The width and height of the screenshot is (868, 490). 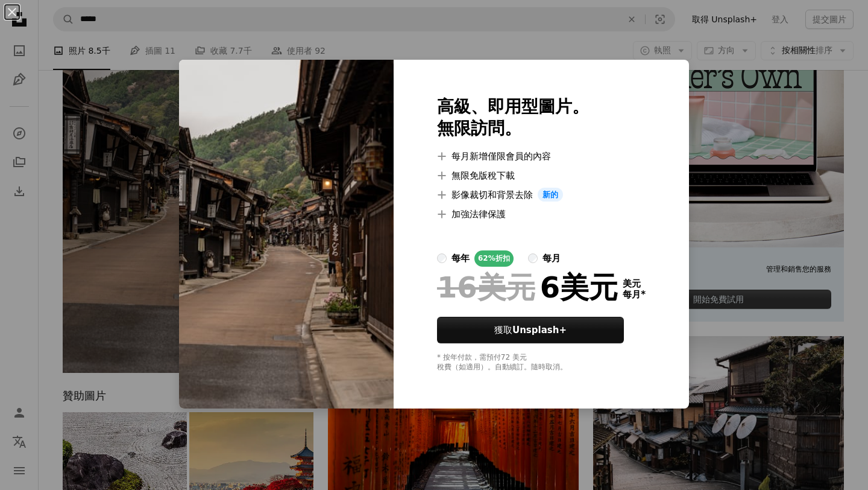 What do you see at coordinates (531, 330) in the screenshot?
I see `button: 獲取Unsplash+` at bounding box center [531, 330].